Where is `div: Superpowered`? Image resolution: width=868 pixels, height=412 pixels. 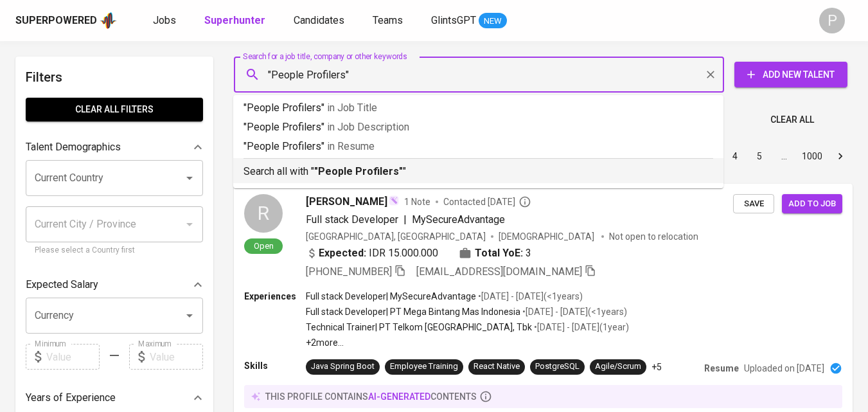 div: Superpowered is located at coordinates (56, 20).